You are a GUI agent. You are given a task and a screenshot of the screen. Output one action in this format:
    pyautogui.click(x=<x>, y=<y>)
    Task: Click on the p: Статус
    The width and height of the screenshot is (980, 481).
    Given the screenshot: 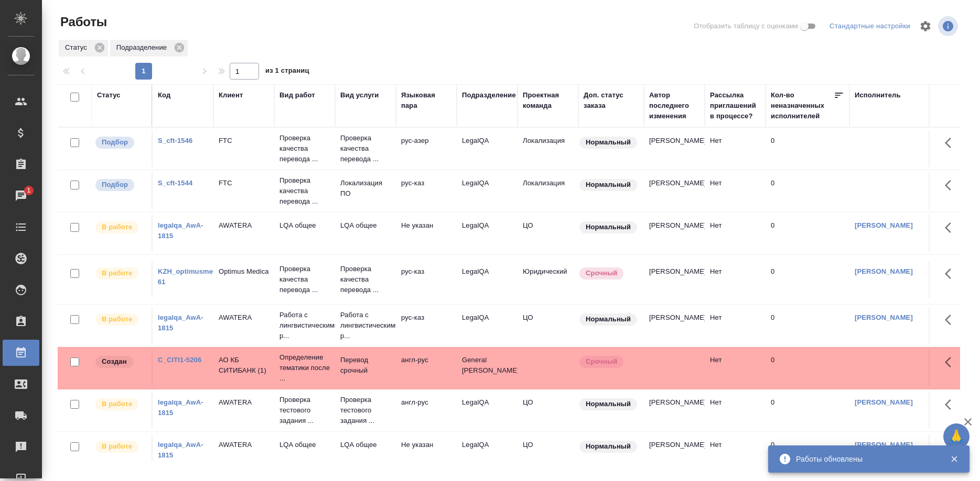 What is the action you would take?
    pyautogui.click(x=78, y=48)
    